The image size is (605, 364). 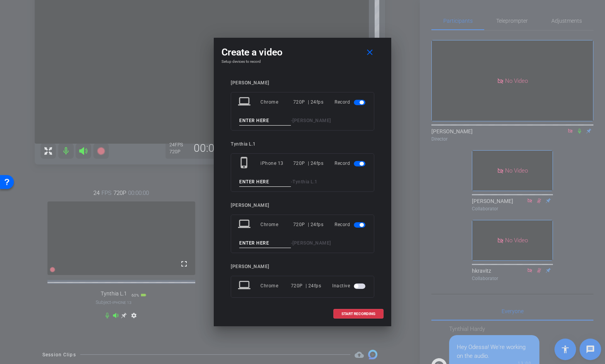 I want to click on mat-icon: phone_iphone, so click(x=245, y=164).